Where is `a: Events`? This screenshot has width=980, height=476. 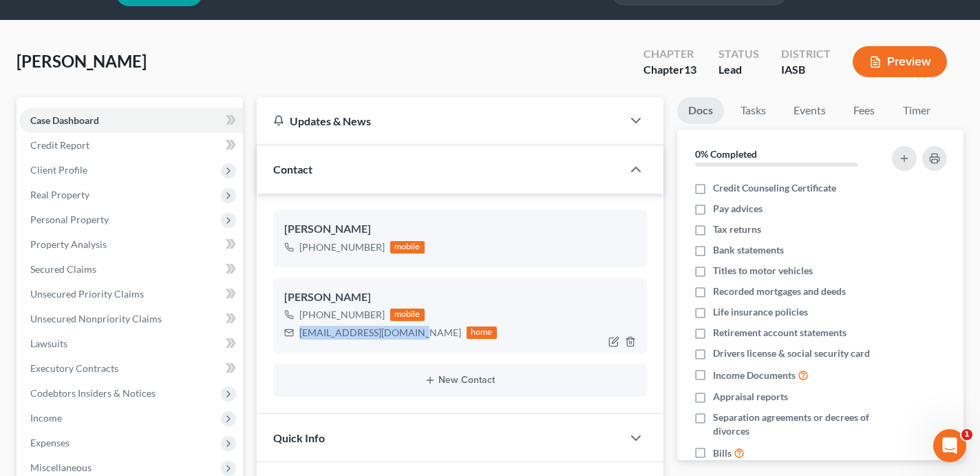 a: Events is located at coordinates (809, 110).